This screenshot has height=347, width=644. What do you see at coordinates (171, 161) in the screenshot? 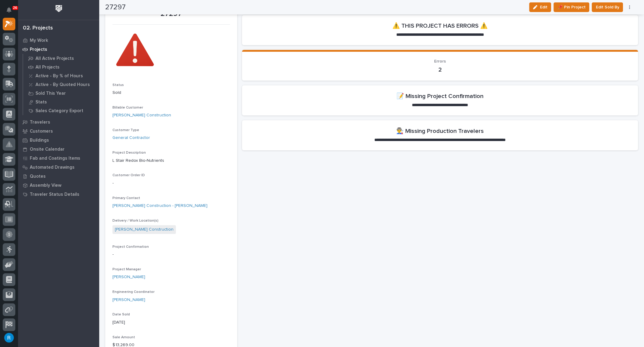
I see `p: L Stair Redox Bio-Nutrients` at bounding box center [171, 161].